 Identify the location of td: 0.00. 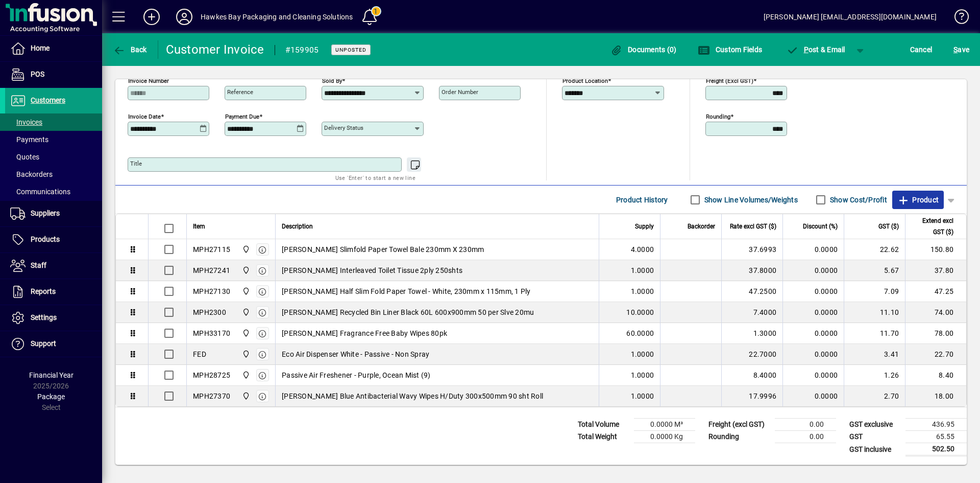
(805, 437).